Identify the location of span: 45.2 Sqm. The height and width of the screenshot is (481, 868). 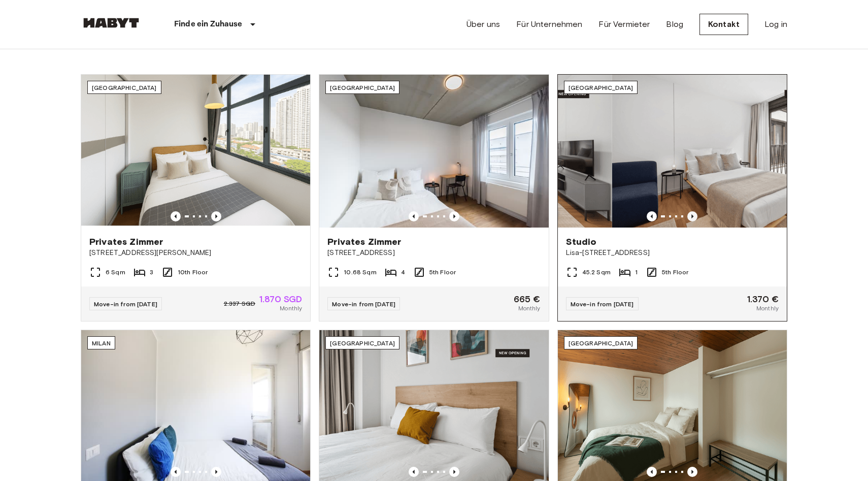
(596, 272).